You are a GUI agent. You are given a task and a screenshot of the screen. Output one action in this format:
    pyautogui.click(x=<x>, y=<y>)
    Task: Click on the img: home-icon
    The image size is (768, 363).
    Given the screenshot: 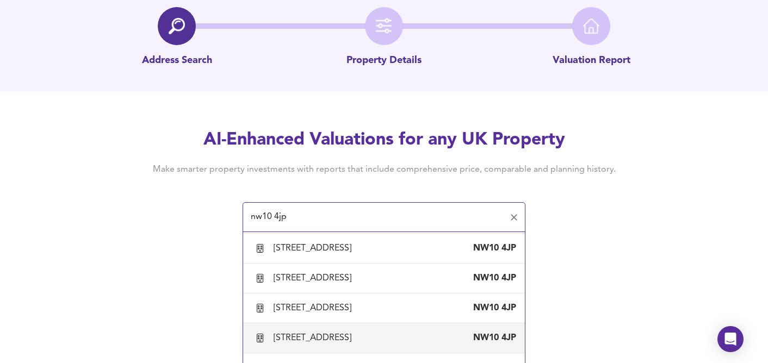 What is the action you would take?
    pyautogui.click(x=591, y=26)
    